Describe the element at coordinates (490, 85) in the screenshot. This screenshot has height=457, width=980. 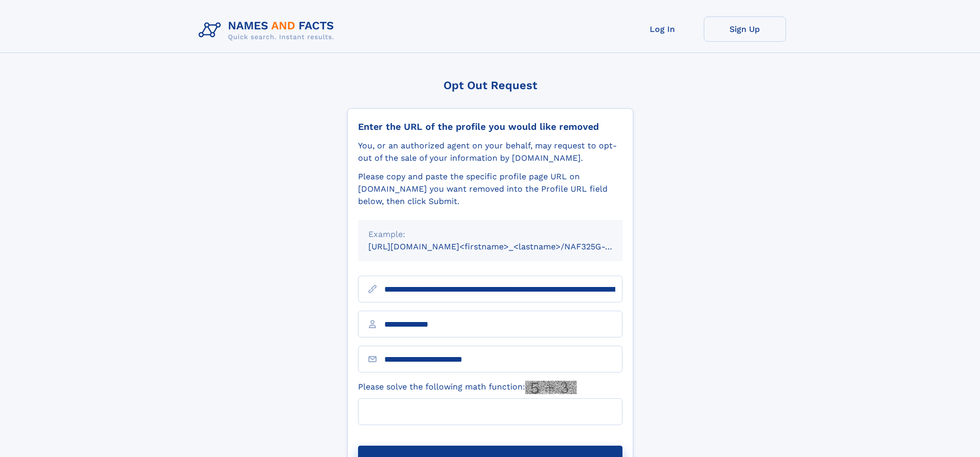
I see `div: Opt Out Request` at that location.